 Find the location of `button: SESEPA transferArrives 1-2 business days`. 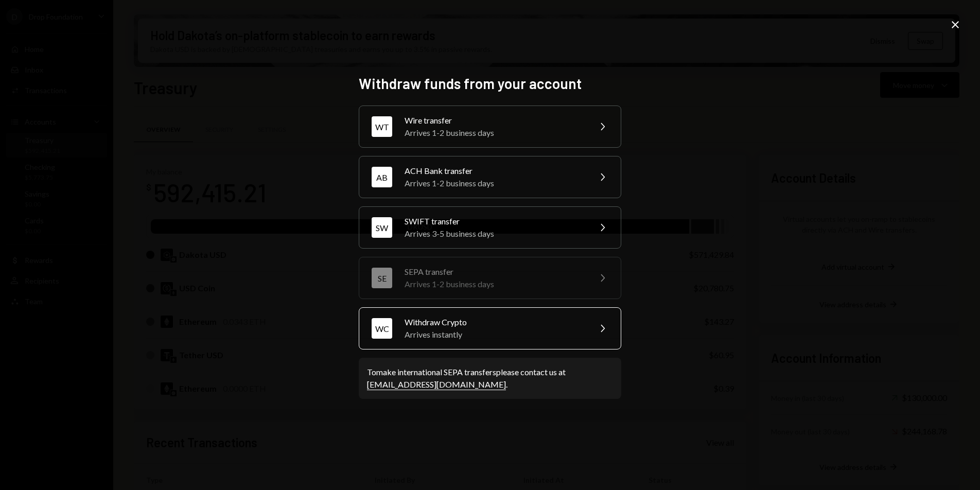

button: SESEPA transferArrives 1-2 business days is located at coordinates (490, 278).